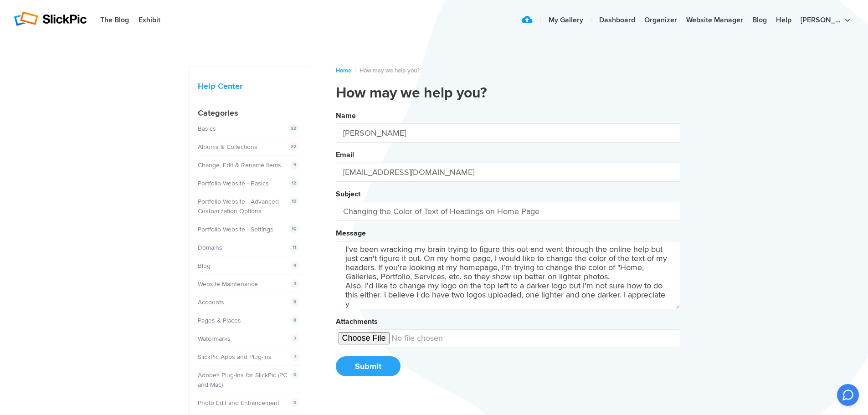  I want to click on button: Submit, so click(368, 367).